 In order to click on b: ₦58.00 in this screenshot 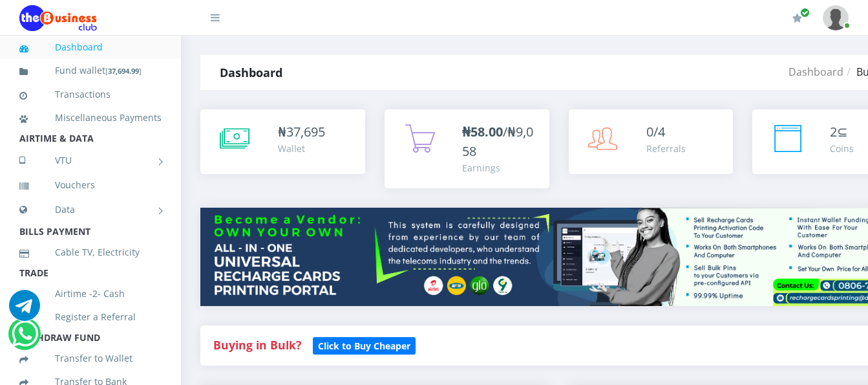, I will do `click(482, 131)`.